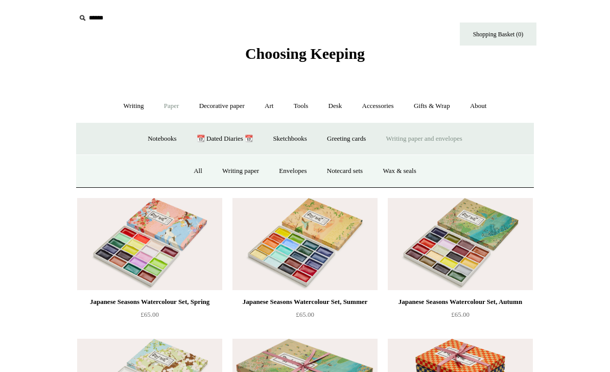 The image size is (610, 372). What do you see at coordinates (150, 244) in the screenshot?
I see `a: Japanese Seasons Watercolour Set, Spring Japanese Seasons Watercolour Set, Spring` at bounding box center [150, 244].